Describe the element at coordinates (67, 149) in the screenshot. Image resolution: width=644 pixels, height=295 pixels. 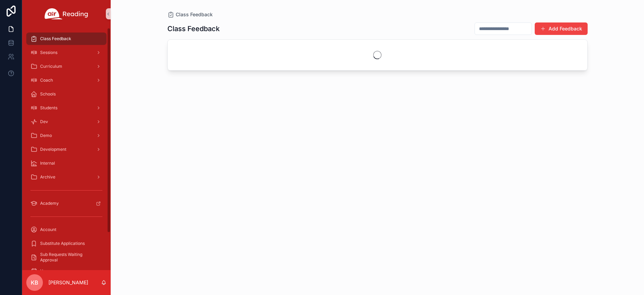
I see `div: scrollable content` at that location.